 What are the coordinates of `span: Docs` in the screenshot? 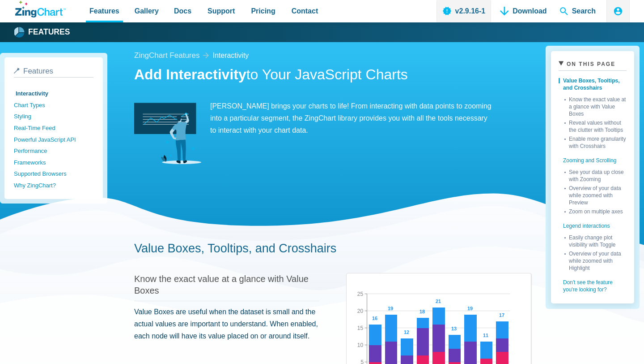 It's located at (183, 11).